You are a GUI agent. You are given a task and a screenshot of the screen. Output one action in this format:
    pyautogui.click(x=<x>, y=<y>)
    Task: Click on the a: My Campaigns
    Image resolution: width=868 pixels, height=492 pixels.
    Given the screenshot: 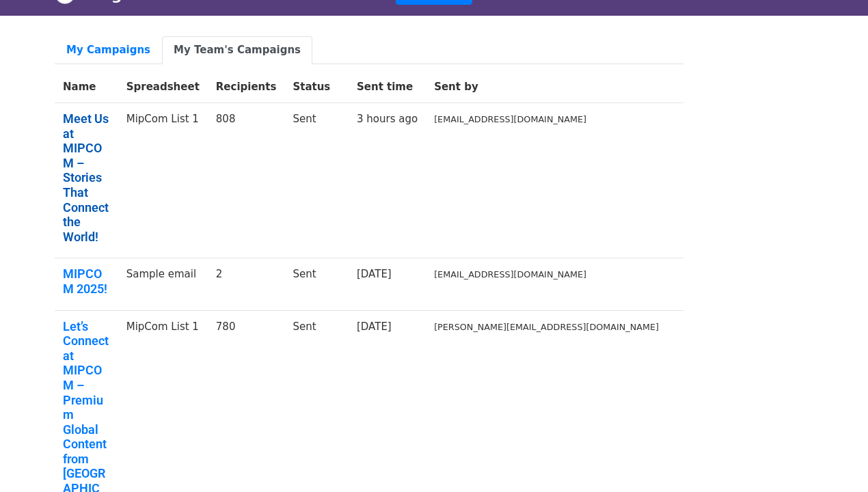 What is the action you would take?
    pyautogui.click(x=108, y=50)
    